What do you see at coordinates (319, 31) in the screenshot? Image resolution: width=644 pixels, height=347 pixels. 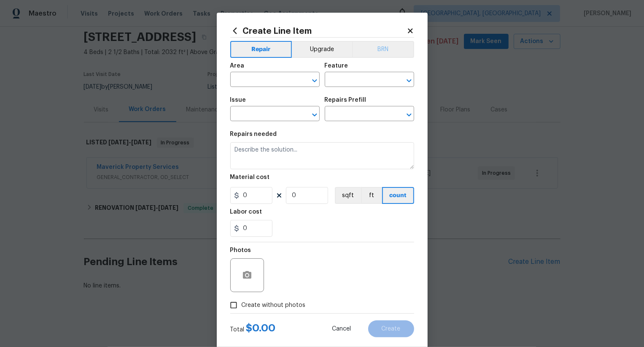 I see `h2: Create Line Item` at bounding box center [319, 31].